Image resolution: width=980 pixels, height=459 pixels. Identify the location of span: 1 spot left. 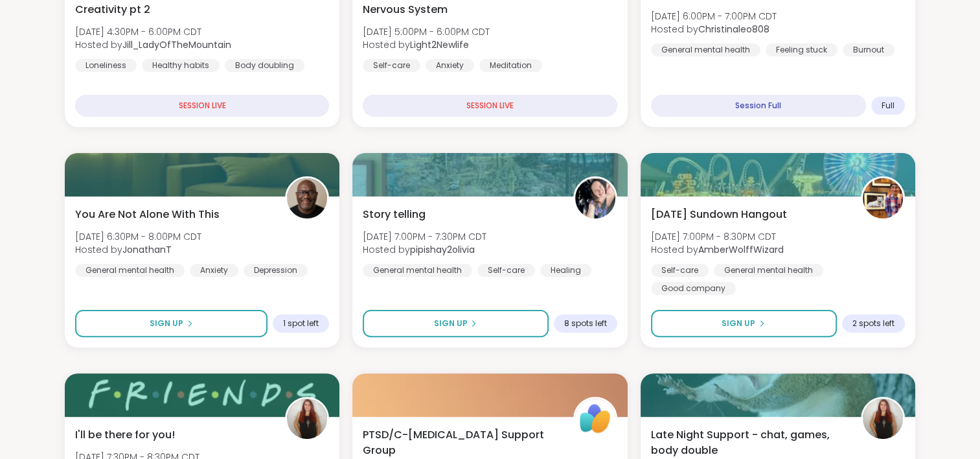
(301, 323).